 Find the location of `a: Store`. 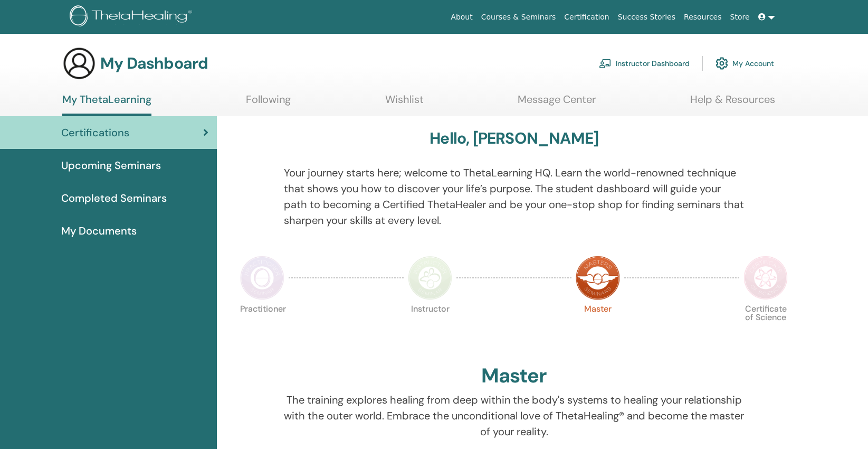

a: Store is located at coordinates (740, 17).